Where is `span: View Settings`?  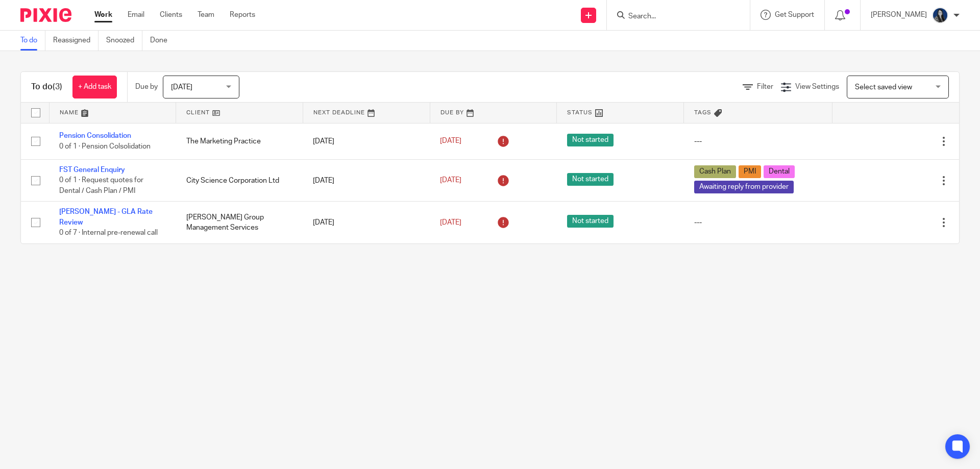
span: View Settings is located at coordinates (817, 86).